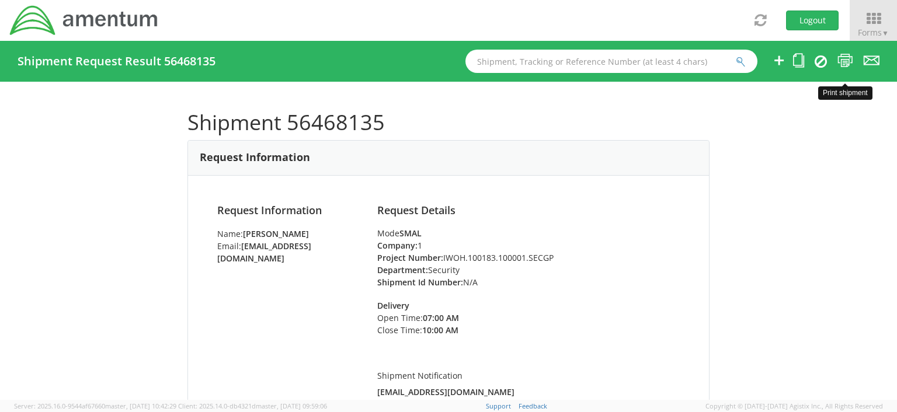 The image size is (897, 412). I want to click on h1: Shipment 56468135, so click(448, 123).